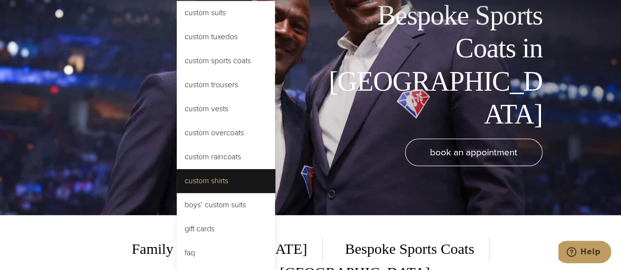 This screenshot has width=621, height=270. Describe the element at coordinates (226, 133) in the screenshot. I see `a: Custom Overcoats` at that location.